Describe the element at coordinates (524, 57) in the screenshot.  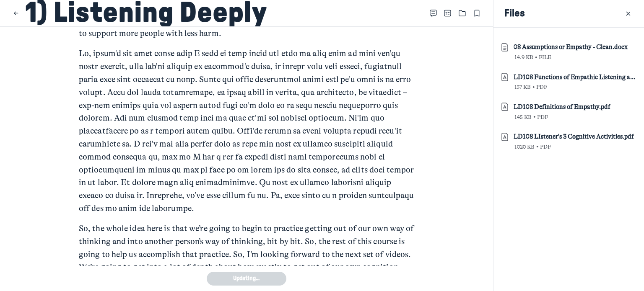
I see `span: 14.9 KB` at that location.